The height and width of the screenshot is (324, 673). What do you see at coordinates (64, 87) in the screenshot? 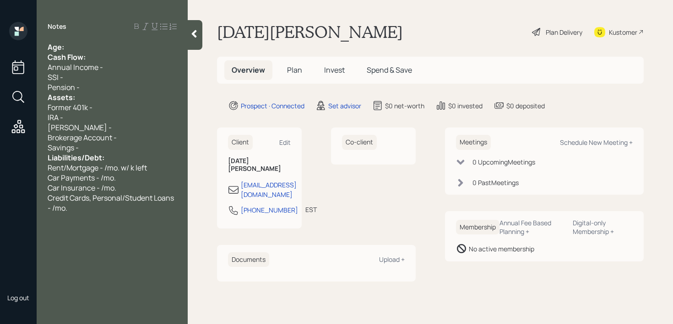
I see `span: Pension -` at bounding box center [64, 87].